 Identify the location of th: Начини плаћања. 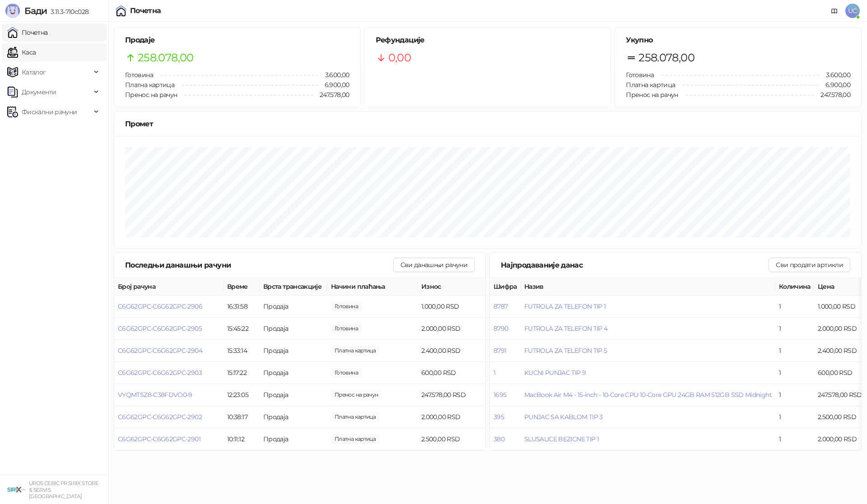
(373, 287).